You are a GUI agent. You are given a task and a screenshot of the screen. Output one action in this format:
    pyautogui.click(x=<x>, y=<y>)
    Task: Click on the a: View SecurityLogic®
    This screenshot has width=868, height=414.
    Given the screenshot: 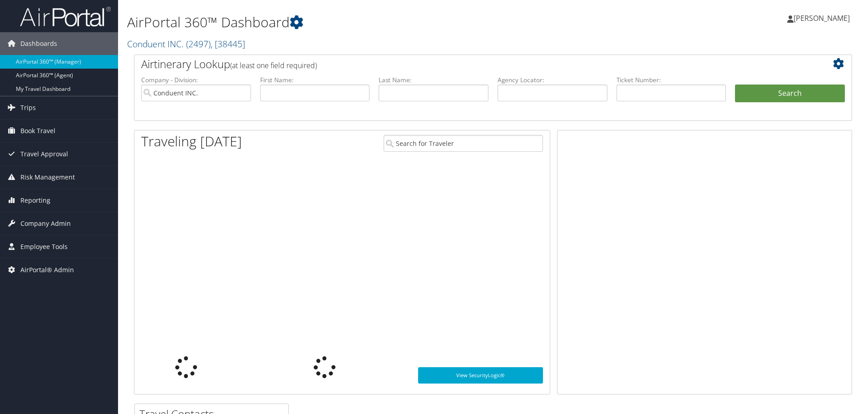 What is the action you would take?
    pyautogui.click(x=480, y=375)
    